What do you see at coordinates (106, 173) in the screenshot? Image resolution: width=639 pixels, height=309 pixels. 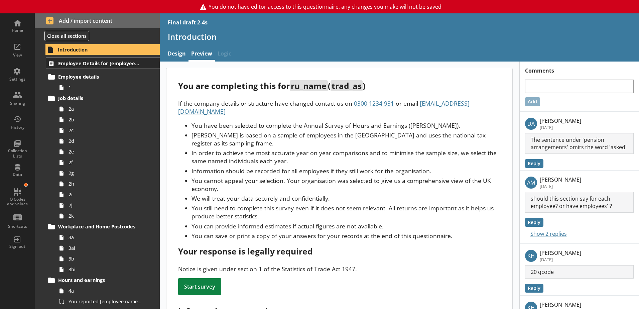 I see `span: 2g` at bounding box center [106, 173].